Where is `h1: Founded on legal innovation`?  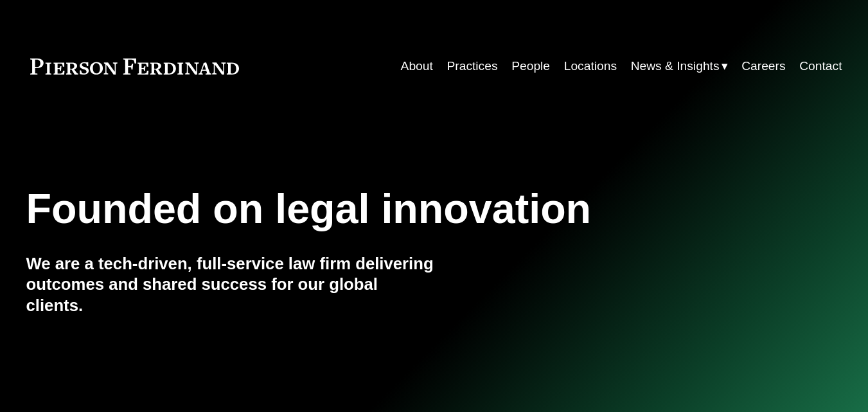
h1: Founded on legal innovation is located at coordinates (366, 209).